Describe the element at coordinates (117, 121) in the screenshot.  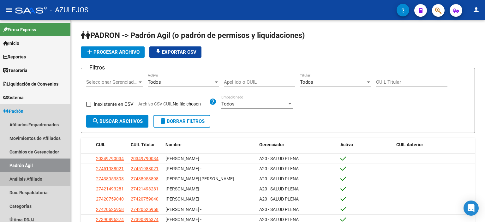
I see `button: Buscar Archivos` at that location.